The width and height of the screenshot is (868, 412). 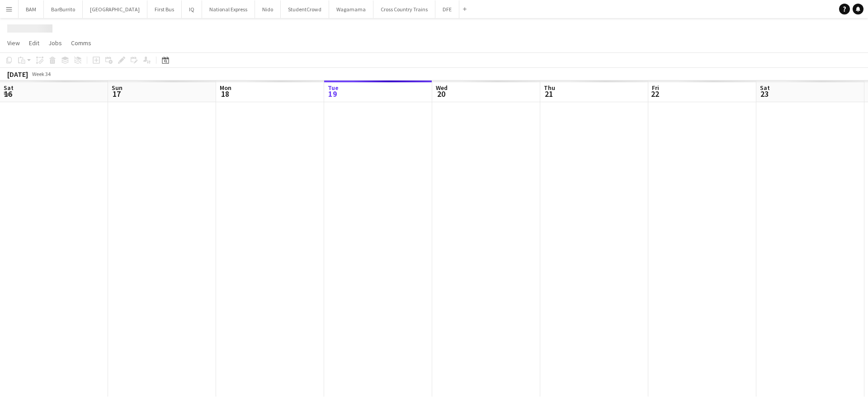 I want to click on span: Sun, so click(x=117, y=87).